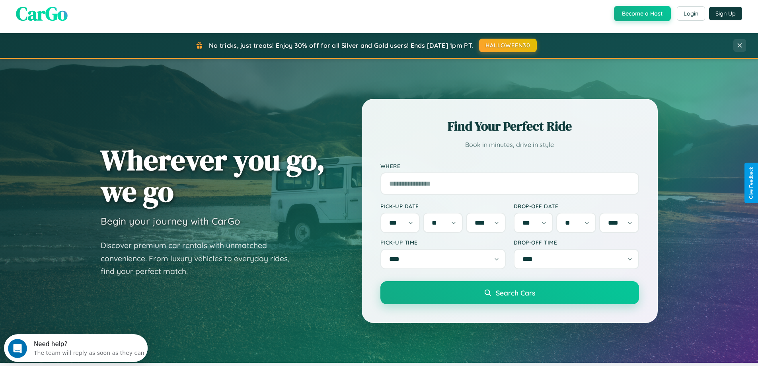 The width and height of the screenshot is (758, 366). Describe the element at coordinates (443, 206) in the screenshot. I see `label: Pick-up Date` at that location.